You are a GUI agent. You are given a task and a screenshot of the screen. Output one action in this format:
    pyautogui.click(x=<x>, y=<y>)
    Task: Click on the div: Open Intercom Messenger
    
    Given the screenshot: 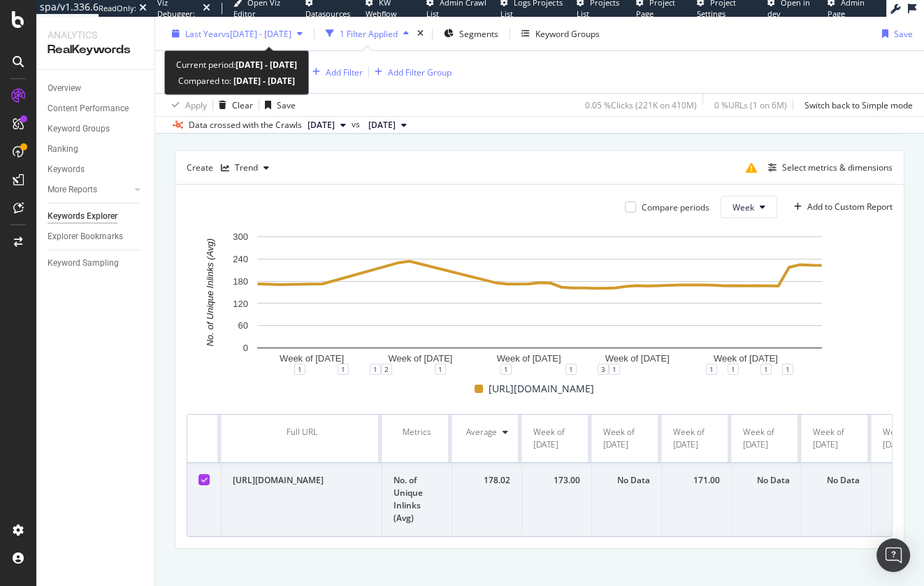 What is the action you would take?
    pyautogui.click(x=893, y=555)
    